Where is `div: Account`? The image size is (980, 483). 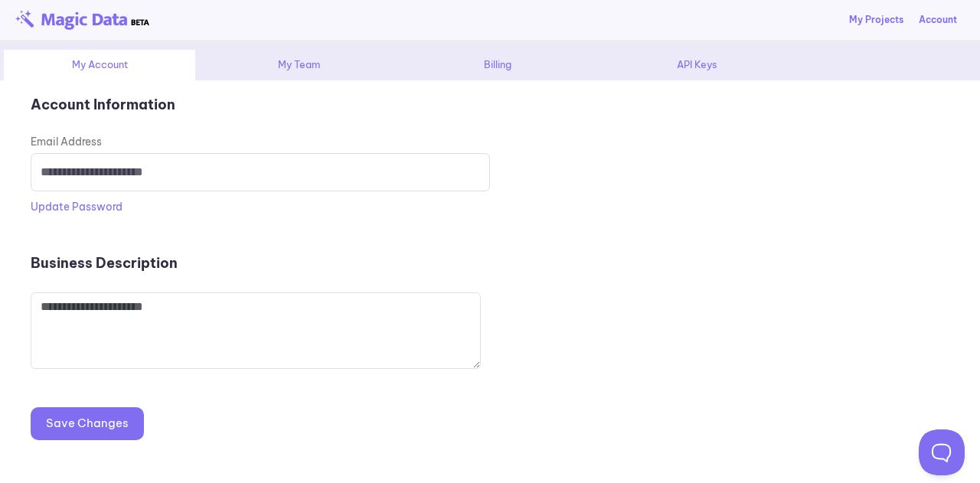 div: Account is located at coordinates (937, 19).